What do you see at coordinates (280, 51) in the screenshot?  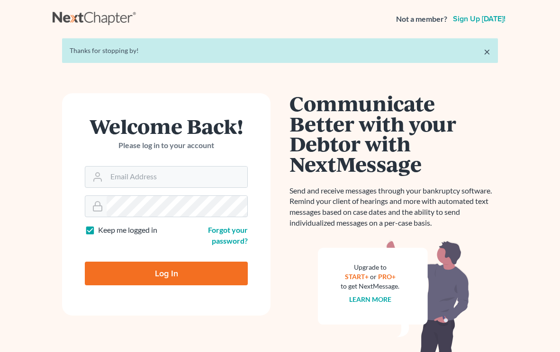 I see `div: Thanks for stopping by!` at bounding box center [280, 51].